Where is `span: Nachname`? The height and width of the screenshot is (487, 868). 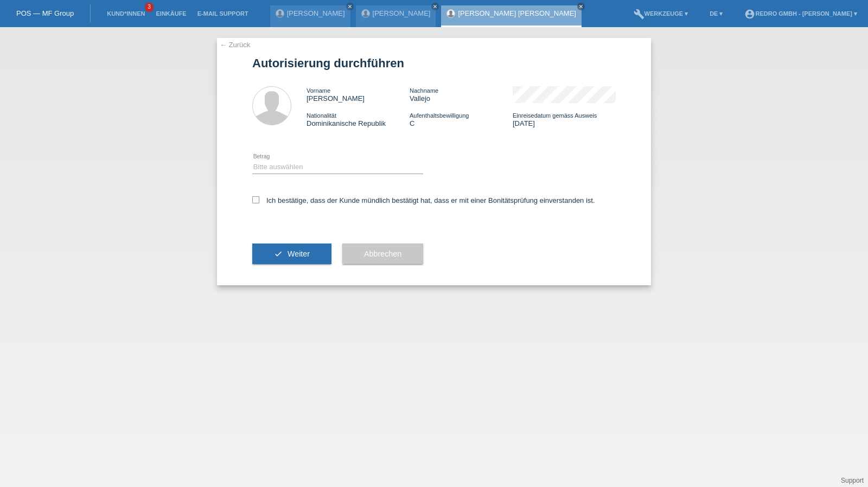
span: Nachname is located at coordinates (424, 90).